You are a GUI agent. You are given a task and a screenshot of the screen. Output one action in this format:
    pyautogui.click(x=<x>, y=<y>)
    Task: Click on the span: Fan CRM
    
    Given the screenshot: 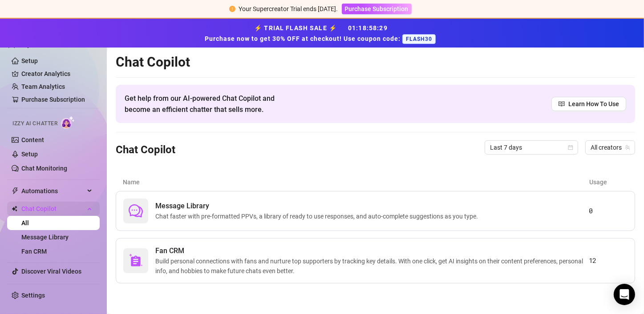 What is the action you would take?
    pyautogui.click(x=372, y=251)
    